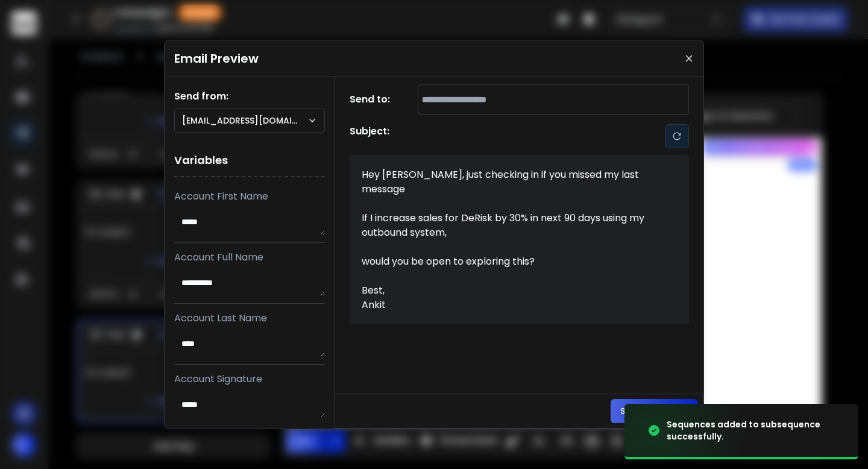 This screenshot has width=868, height=469. Describe the element at coordinates (685, 430) in the screenshot. I see `img: image` at that location.